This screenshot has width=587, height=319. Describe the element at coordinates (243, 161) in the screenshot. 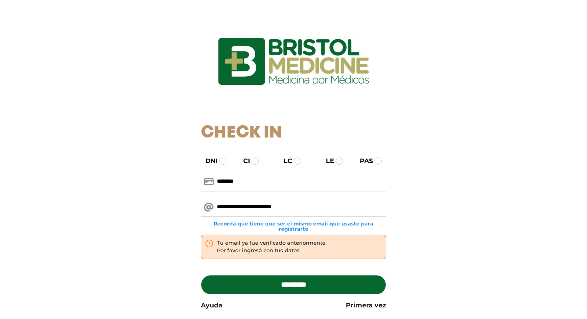

I see `label: CI` at that location.